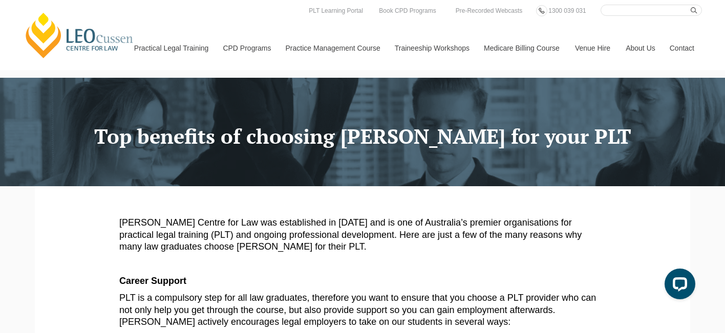 The width and height of the screenshot is (725, 333). Describe the element at coordinates (567, 11) in the screenshot. I see `span: 1300 039 031` at that location.